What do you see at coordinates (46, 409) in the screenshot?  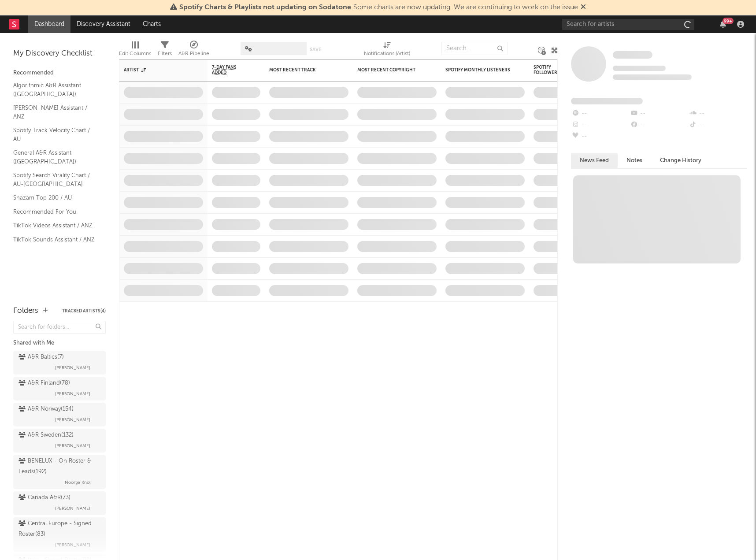 I see `div: A&R Norway ( 154 )` at bounding box center [46, 409].